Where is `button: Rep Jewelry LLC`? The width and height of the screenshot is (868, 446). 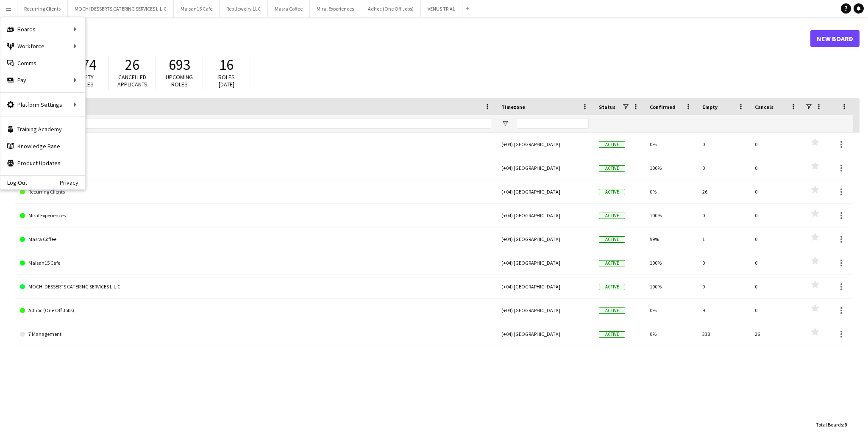
button: Rep Jewelry LLC is located at coordinates (244, 8).